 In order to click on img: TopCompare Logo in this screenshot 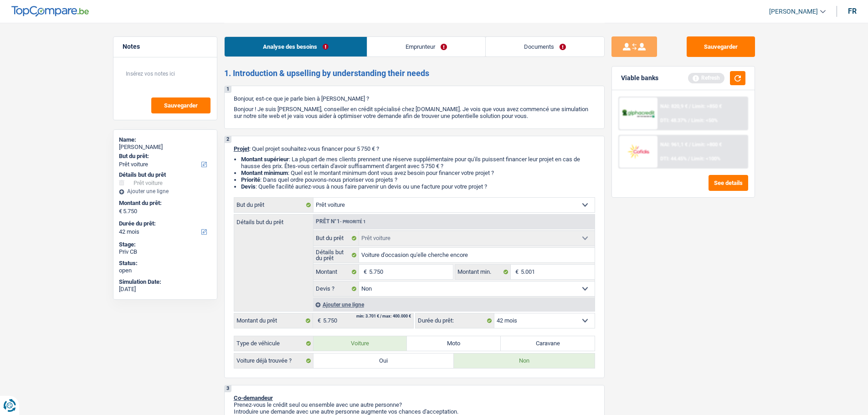, I will do `click(50, 12)`.